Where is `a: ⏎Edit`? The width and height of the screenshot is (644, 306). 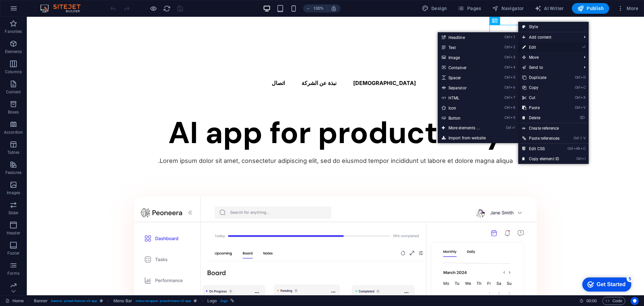 a: ⏎Edit is located at coordinates (541, 47).